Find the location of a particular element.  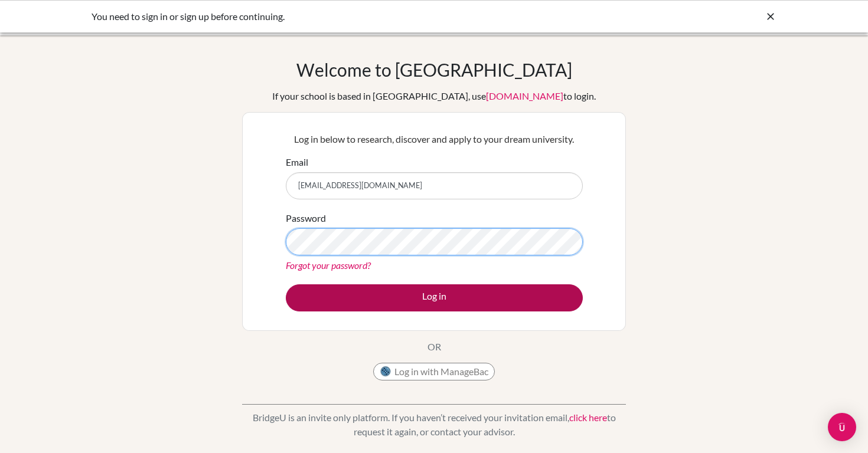

a: click here is located at coordinates (588, 417).